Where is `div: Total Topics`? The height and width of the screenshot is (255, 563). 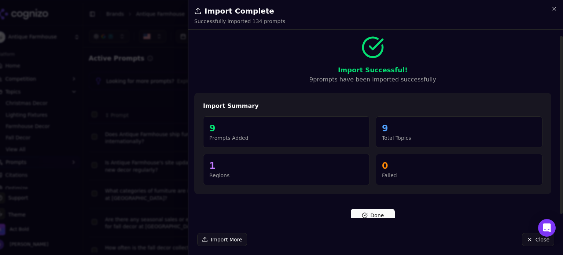
div: Total Topics is located at coordinates (459, 138).